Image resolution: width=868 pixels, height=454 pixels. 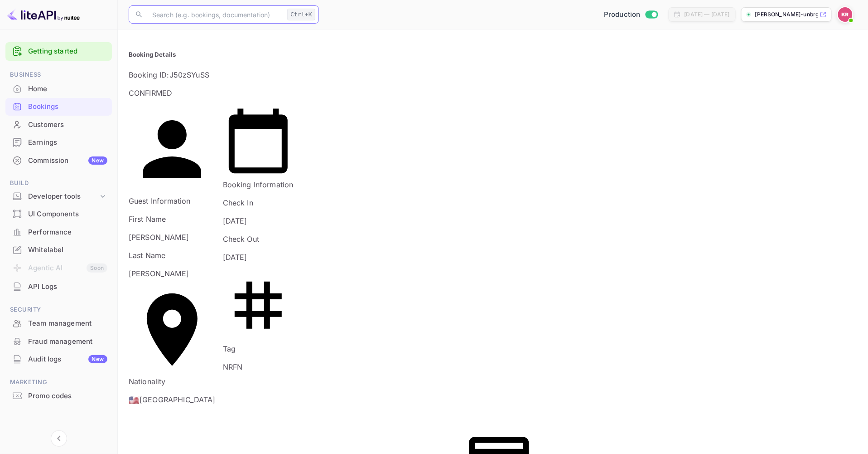 I want to click on img: LiteAPI logo, so click(x=44, y=15).